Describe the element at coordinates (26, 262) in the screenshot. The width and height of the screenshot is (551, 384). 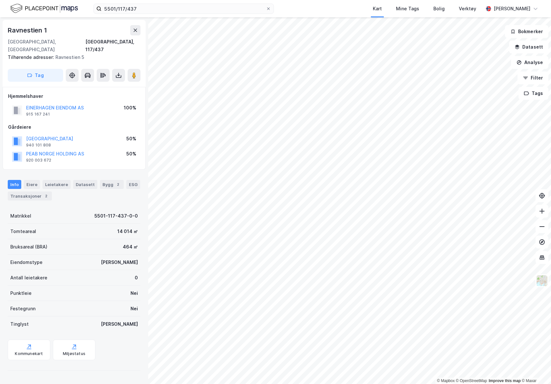
I see `div: Eiendomstype` at that location.